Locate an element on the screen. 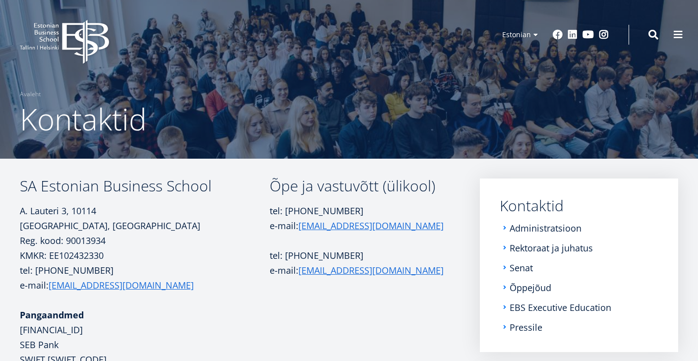 Image resolution: width=698 pixels, height=361 pixels. a: Rektoraat ja juhatus is located at coordinates (551, 248).